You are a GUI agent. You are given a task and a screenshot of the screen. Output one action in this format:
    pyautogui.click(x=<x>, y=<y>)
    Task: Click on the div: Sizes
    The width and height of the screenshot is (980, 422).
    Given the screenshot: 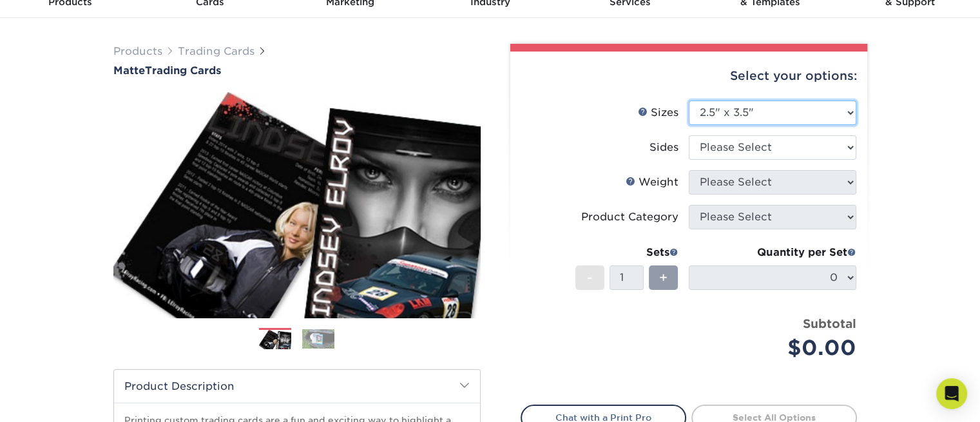 What is the action you would take?
    pyautogui.click(x=658, y=112)
    